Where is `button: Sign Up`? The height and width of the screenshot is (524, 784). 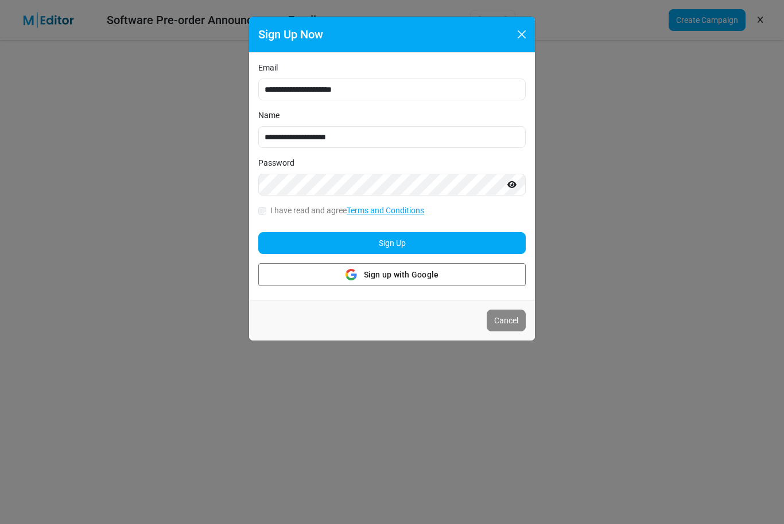
button: Sign Up is located at coordinates (392, 243).